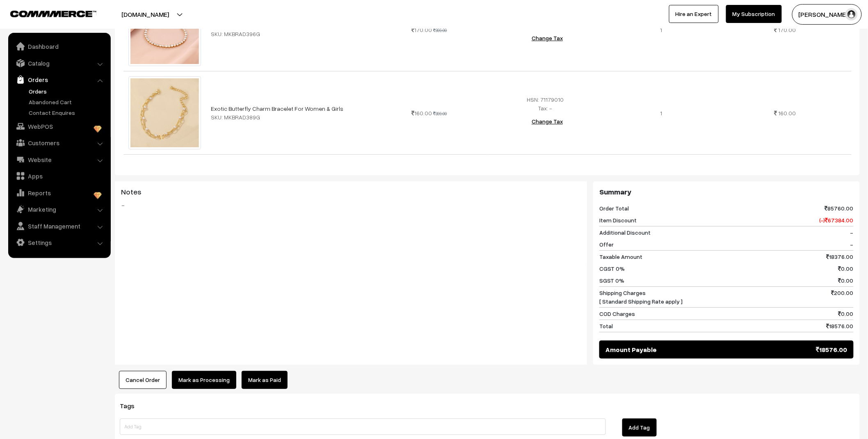  What do you see at coordinates (545, 104) in the screenshot?
I see `span: HSN: 71179010 Tax: -` at bounding box center [545, 104].